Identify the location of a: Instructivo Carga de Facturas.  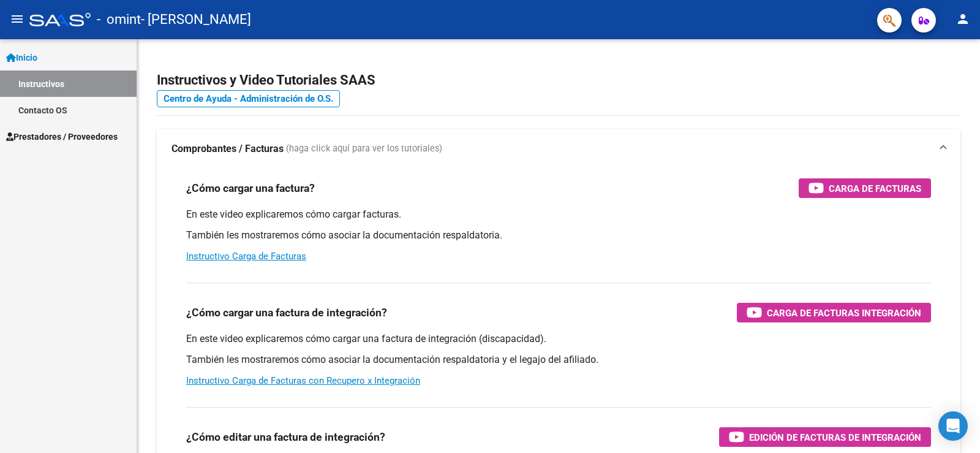
(246, 256).